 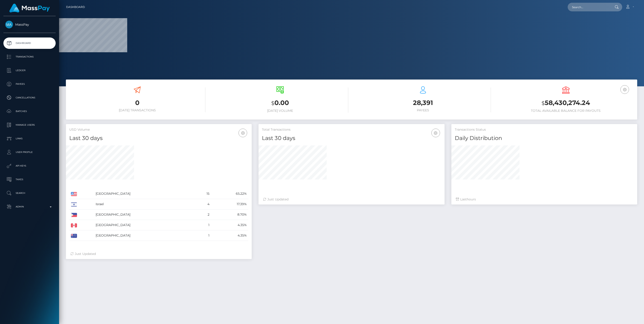 What do you see at coordinates (29, 166) in the screenshot?
I see `p: API Keys` at bounding box center [29, 166].